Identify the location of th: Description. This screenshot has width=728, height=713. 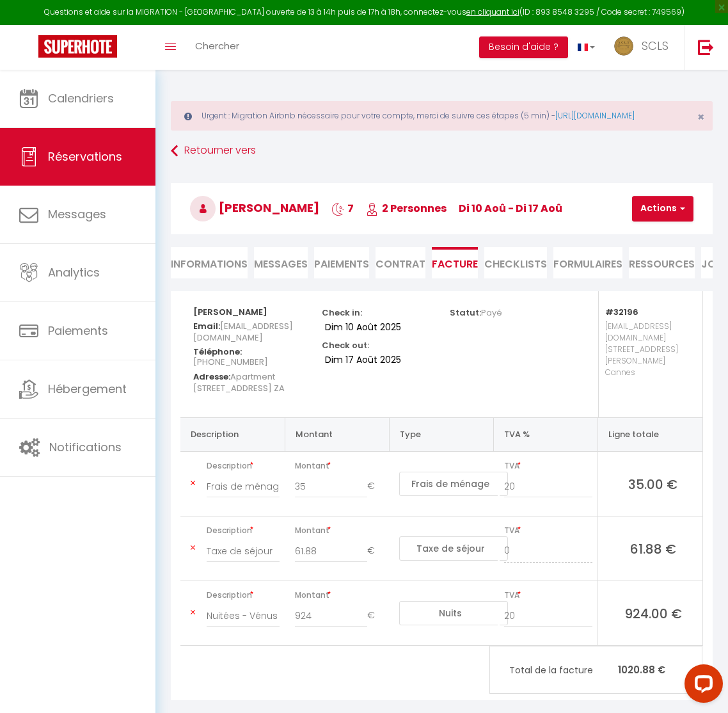
(232, 434).